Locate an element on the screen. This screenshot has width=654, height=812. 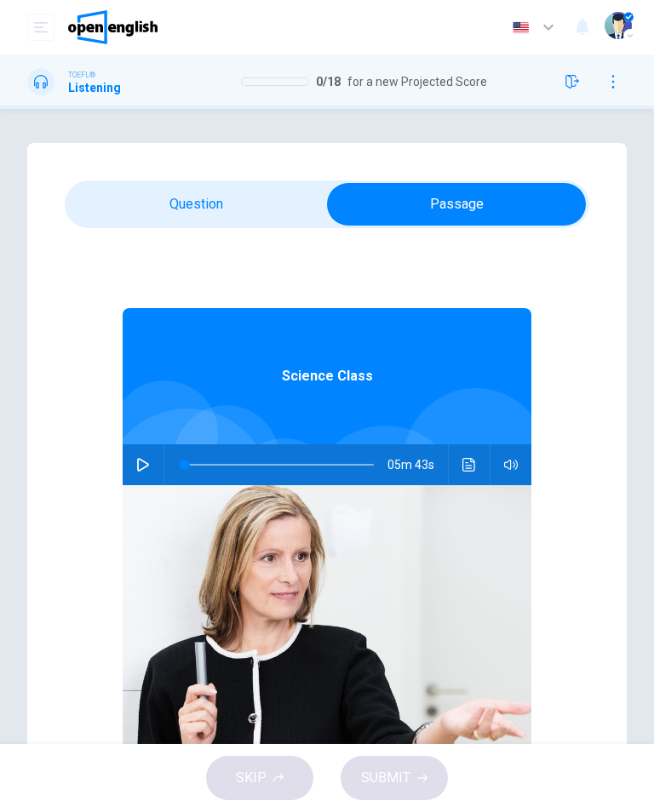
button: Profile picture is located at coordinates (619, 26).